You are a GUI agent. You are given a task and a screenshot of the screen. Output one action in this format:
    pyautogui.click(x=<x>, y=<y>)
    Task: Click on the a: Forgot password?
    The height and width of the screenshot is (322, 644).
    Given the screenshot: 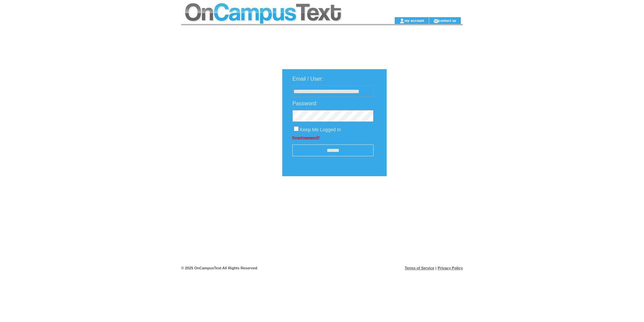 What is the action you would take?
    pyautogui.click(x=306, y=137)
    